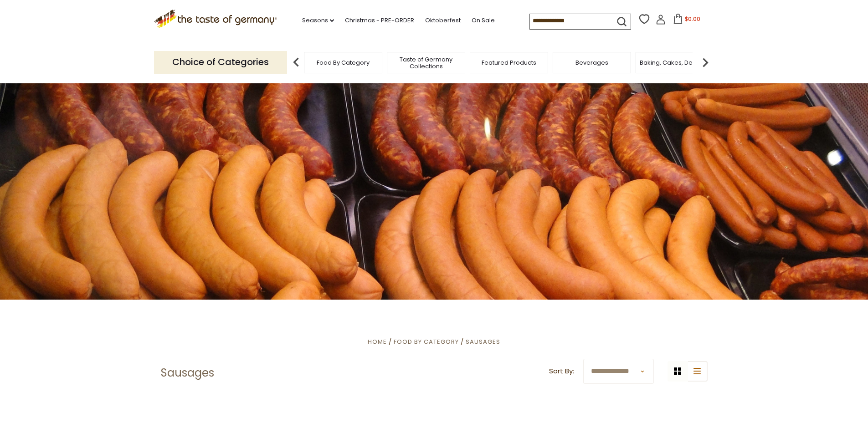 Image resolution: width=868 pixels, height=423 pixels. I want to click on a: Baking, Cakes, Desserts, so click(675, 62).